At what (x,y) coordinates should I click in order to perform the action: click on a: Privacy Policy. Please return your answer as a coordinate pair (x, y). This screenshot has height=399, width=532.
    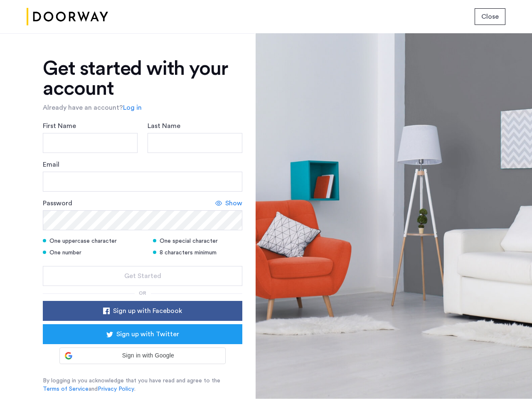
    Looking at the image, I should click on (116, 389).